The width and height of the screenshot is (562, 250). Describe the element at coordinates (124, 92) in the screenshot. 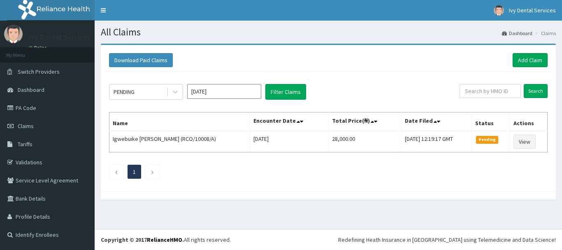

I see `div: PENDING` at that location.